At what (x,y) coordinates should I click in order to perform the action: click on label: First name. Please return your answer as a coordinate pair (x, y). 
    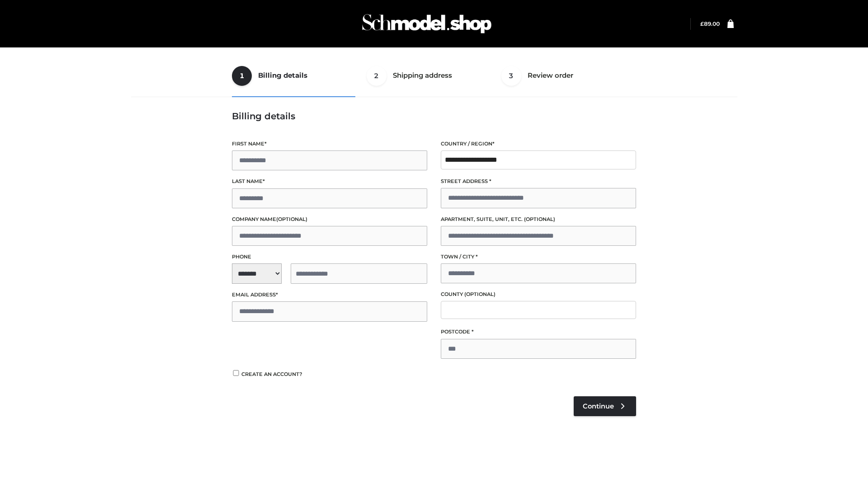
    Looking at the image, I should click on (329, 144).